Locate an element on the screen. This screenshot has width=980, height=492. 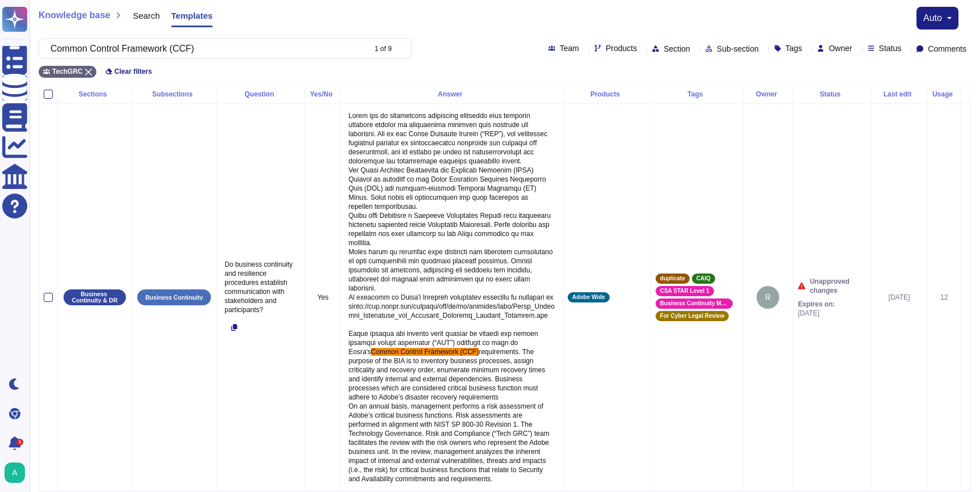
span: Team is located at coordinates (569, 48).